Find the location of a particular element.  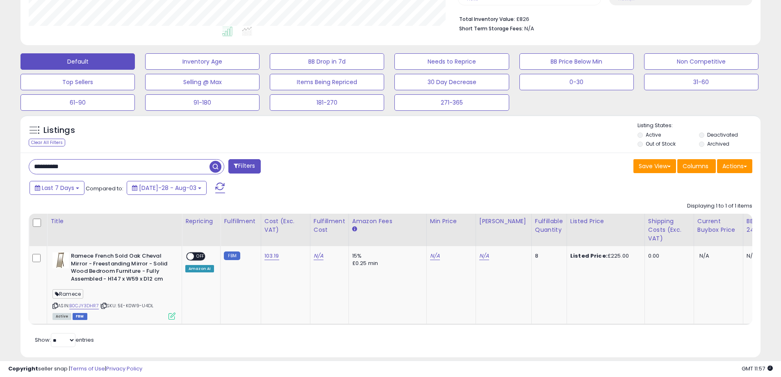

div: Amazon Fees is located at coordinates (387, 221).